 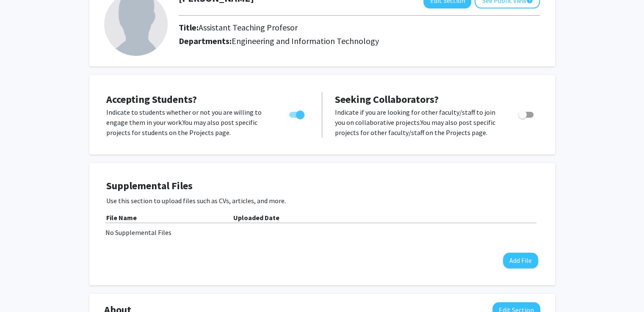 What do you see at coordinates (248, 27) in the screenshot?
I see `span: Assistant Teaching Profesor` at bounding box center [248, 27].